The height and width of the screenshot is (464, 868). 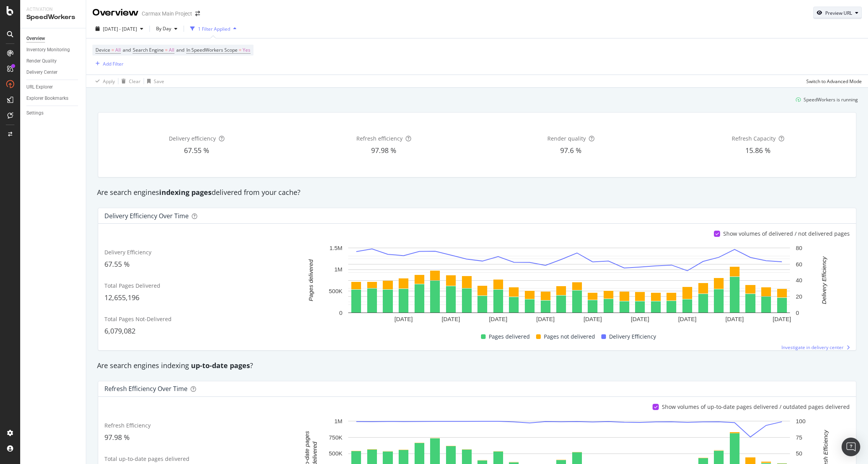 What do you see at coordinates (509, 337) in the screenshot?
I see `span: Pages delivered` at bounding box center [509, 337].